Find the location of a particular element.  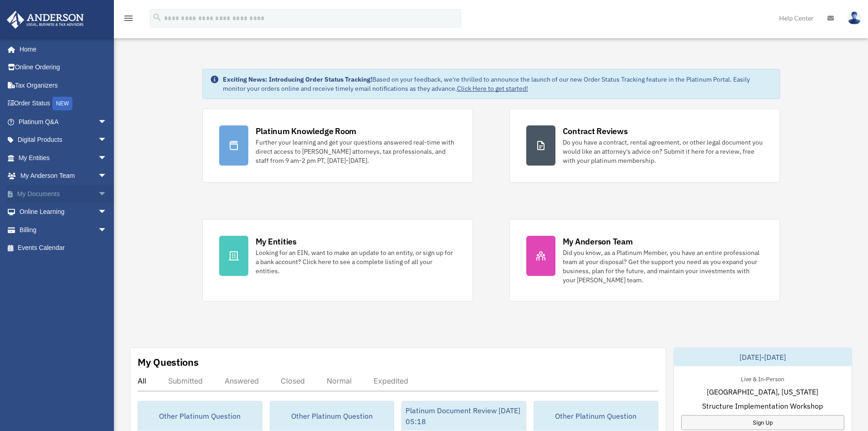

div: Expedited is located at coordinates (391, 381).